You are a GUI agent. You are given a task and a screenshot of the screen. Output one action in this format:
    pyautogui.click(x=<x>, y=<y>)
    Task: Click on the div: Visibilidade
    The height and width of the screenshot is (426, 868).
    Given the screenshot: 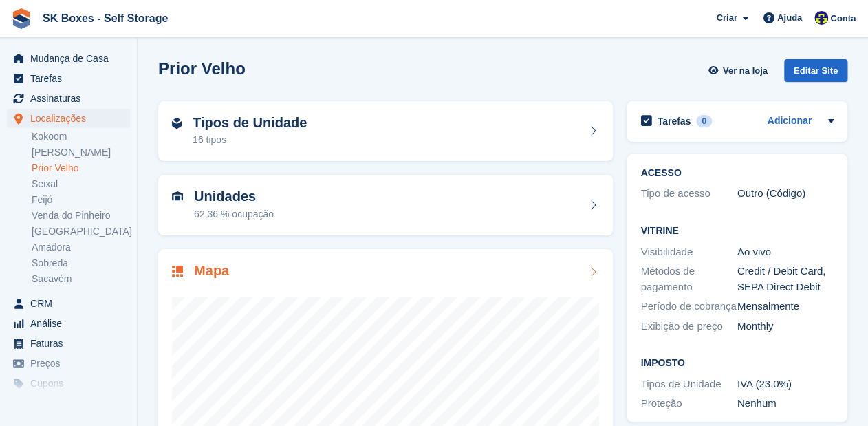 What is the action you would take?
    pyautogui.click(x=689, y=252)
    